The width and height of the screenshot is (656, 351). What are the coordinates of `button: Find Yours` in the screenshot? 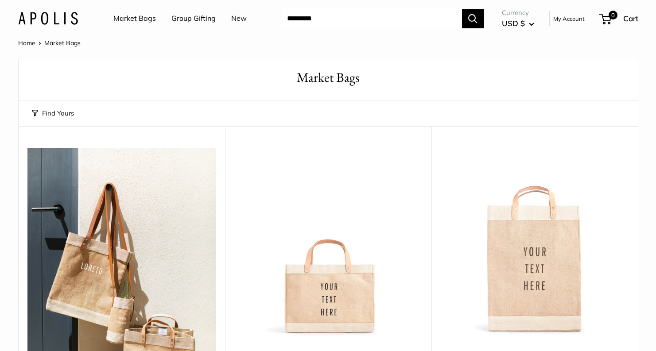 It's located at (53, 113).